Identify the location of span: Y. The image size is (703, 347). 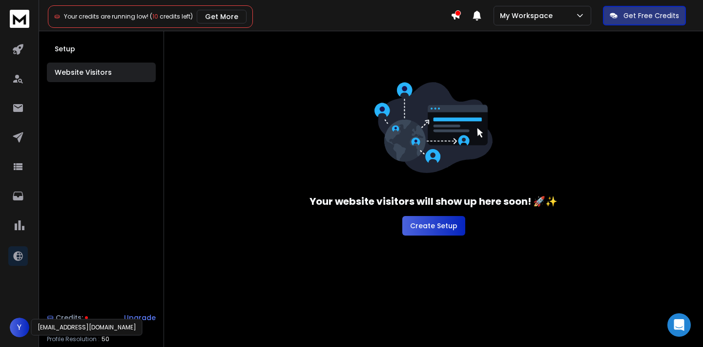
(20, 327).